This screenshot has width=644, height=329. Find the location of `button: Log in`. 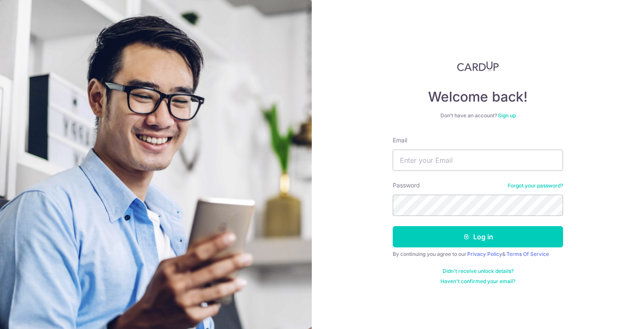

button: Log in is located at coordinates (478, 237).